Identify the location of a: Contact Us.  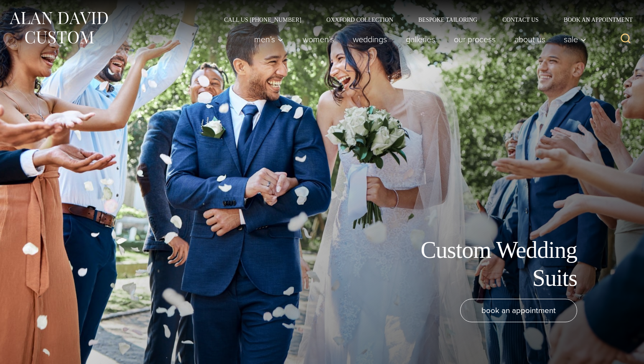
(520, 19).